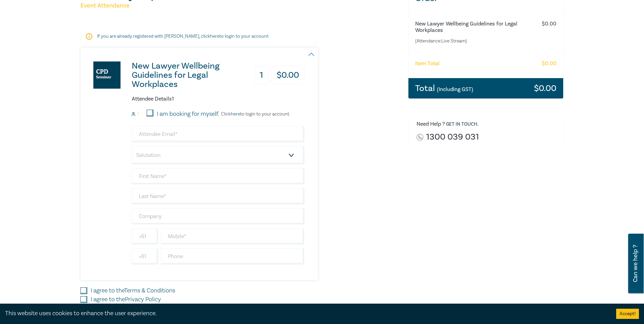 The image size is (644, 324). Describe the element at coordinates (188, 114) in the screenshot. I see `label: I am booking for myself.` at that location.